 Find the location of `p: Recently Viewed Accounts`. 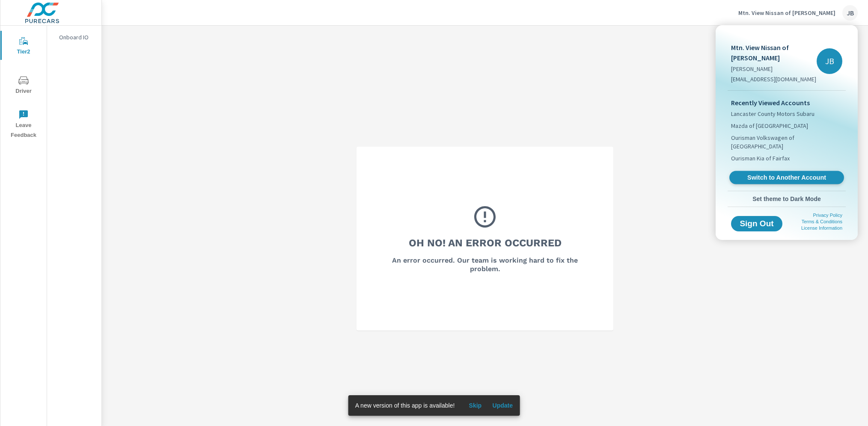

p: Recently Viewed Accounts is located at coordinates (787, 103).